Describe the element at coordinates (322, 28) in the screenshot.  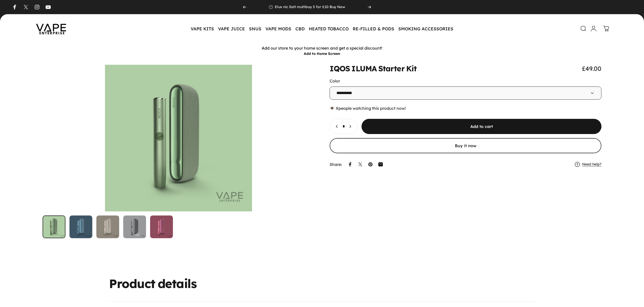
I see `nav: Primary` at that location.